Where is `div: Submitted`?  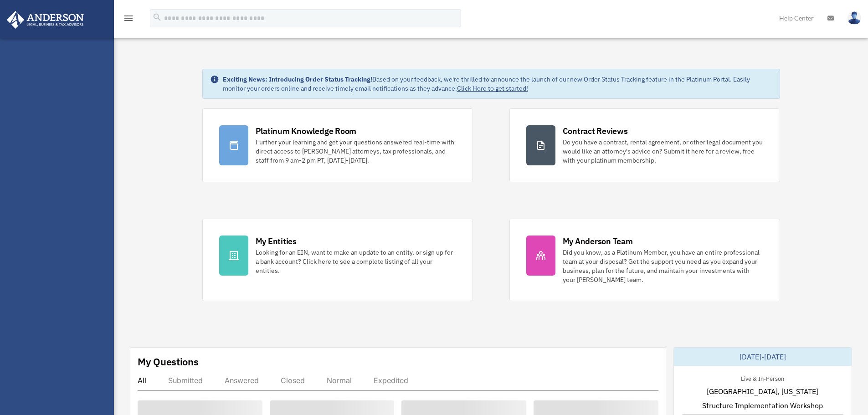 div: Submitted is located at coordinates (185, 380).